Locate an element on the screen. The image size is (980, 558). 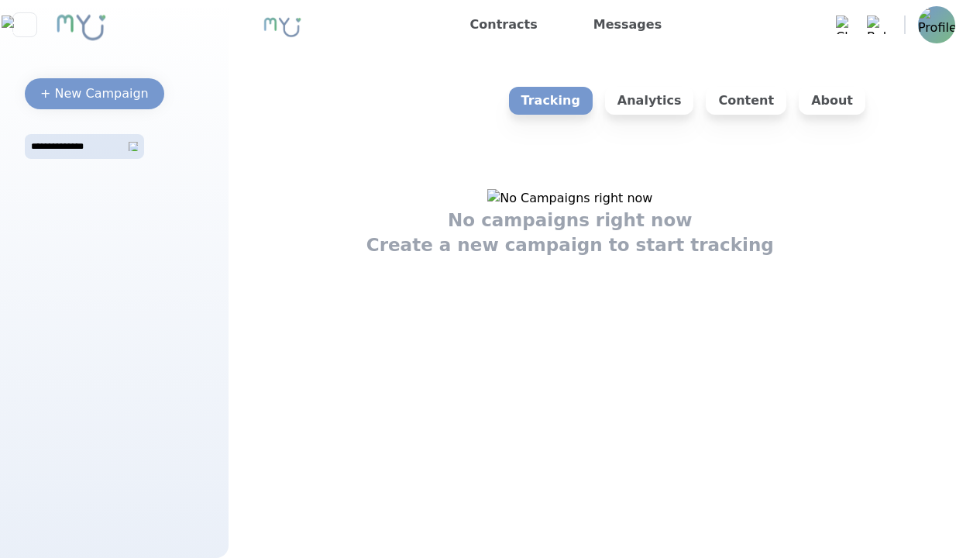
div: + New Campaign is located at coordinates (95, 94).